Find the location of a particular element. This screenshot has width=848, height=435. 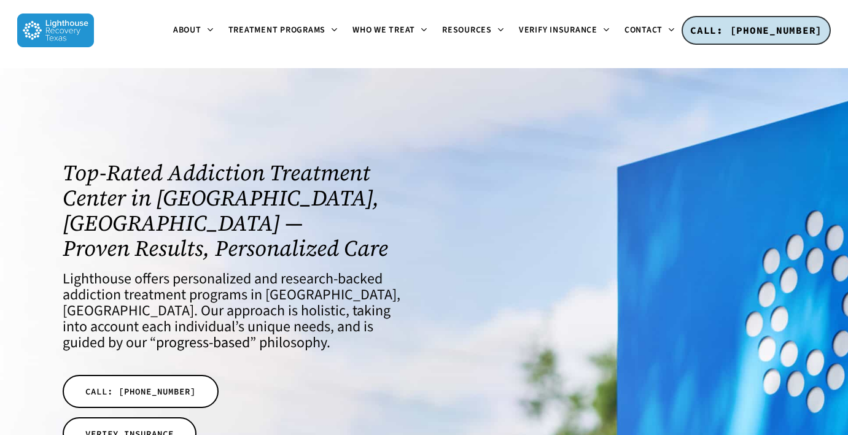

a: progress-based is located at coordinates (203, 343).